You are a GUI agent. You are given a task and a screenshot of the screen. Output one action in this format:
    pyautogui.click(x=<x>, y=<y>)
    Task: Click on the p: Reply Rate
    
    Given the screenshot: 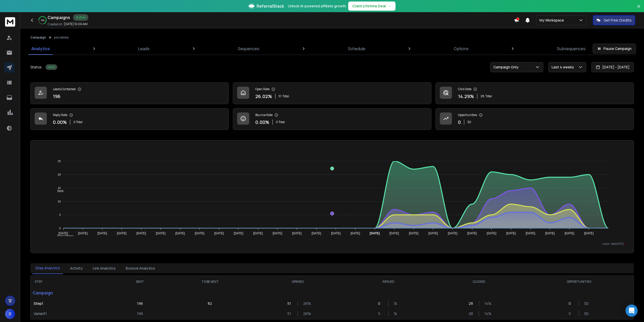 What is the action you would take?
    pyautogui.click(x=60, y=115)
    